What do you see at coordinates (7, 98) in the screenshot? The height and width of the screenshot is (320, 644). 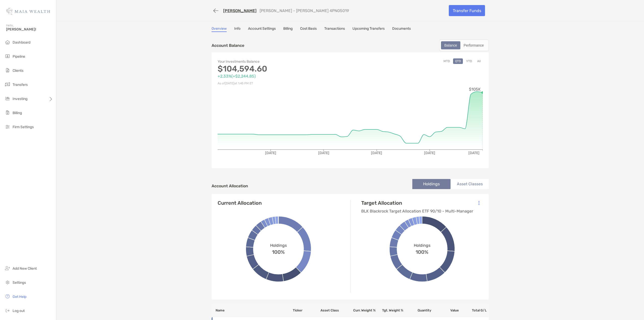 I see `img: investing icon` at bounding box center [7, 98].